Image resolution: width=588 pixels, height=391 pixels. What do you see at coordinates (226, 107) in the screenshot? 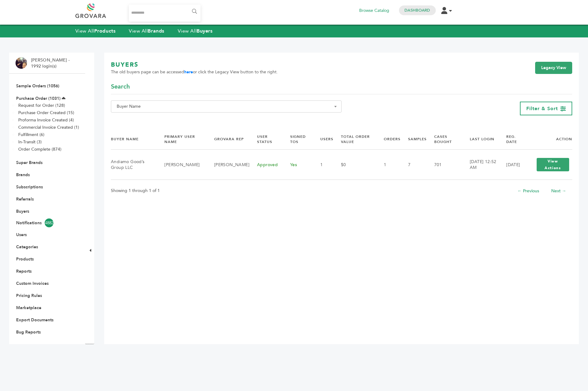
I see `span: Buyer Name` at bounding box center [226, 107].